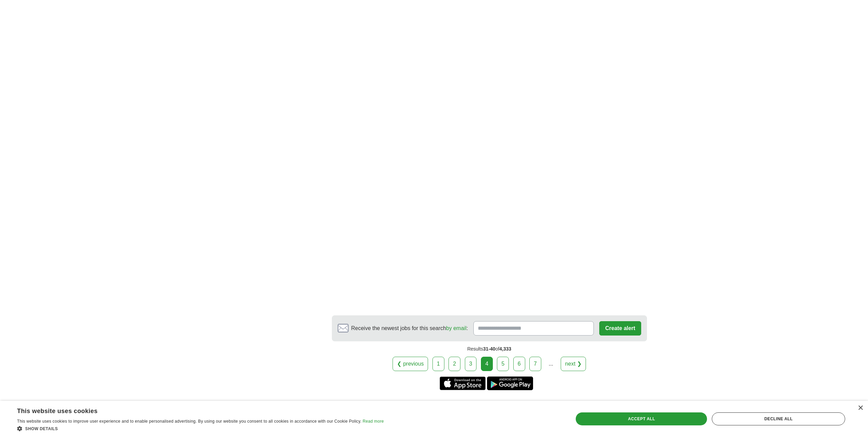  I want to click on a: Get the Android app, so click(510, 383).